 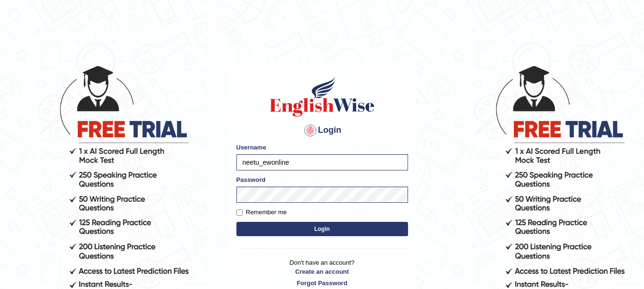 I want to click on label: Username, so click(x=251, y=147).